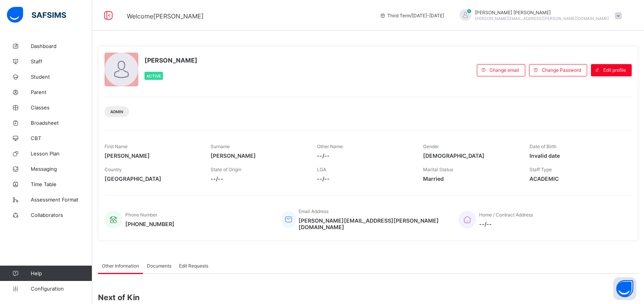 The image size is (644, 304). What do you see at coordinates (141, 215) in the screenshot?
I see `span: Phone Number` at bounding box center [141, 215].